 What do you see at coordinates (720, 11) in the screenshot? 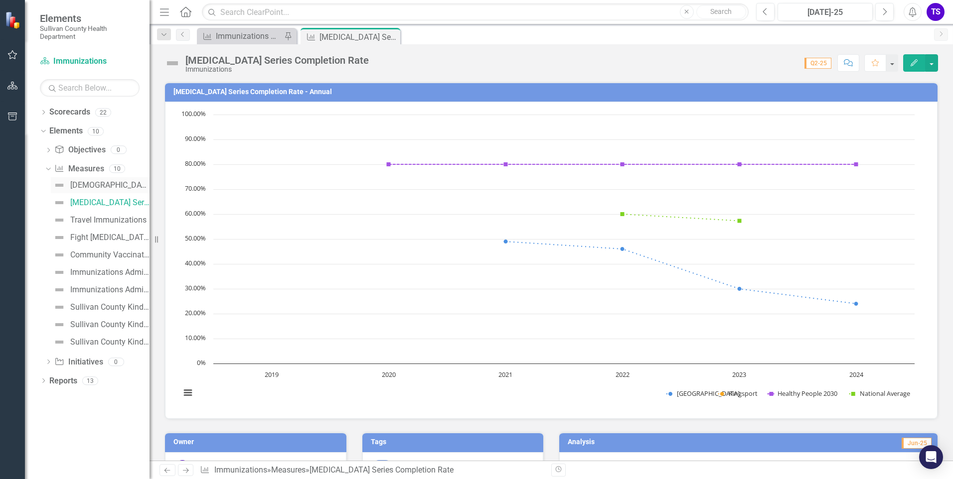
I see `span: Search` at bounding box center [720, 11].